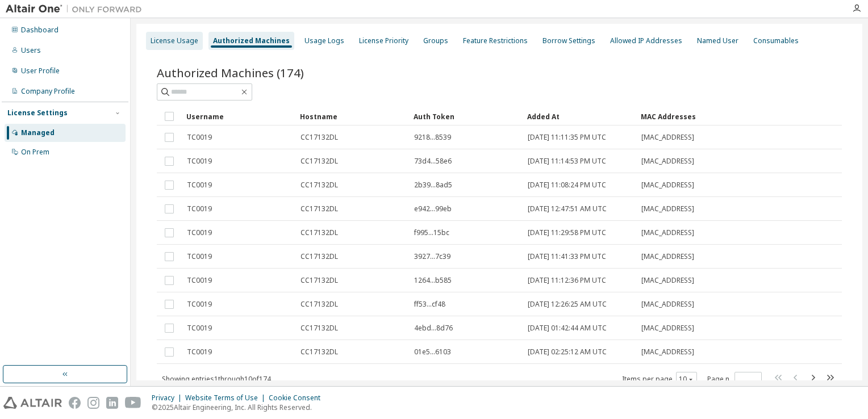 The width and height of the screenshot is (868, 419). What do you see at coordinates (238, 116) in the screenshot?
I see `div: Username` at bounding box center [238, 116].